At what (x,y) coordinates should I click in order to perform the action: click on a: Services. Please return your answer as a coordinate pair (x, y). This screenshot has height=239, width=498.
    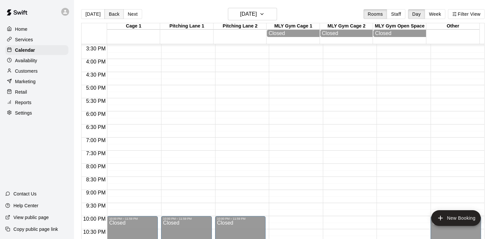
    Looking at the image, I should click on (37, 40).